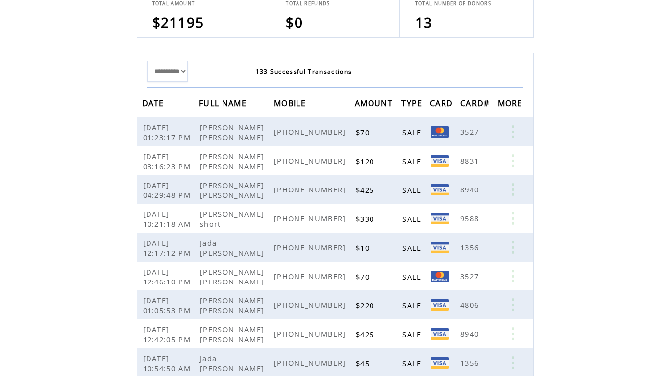  I want to click on span: TOTAL NUMBER OF DONORS, so click(453, 3).